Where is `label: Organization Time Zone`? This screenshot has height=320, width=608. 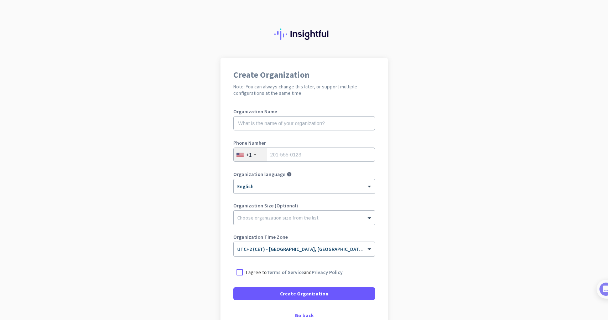 label: Organization Time Zone is located at coordinates (304, 237).